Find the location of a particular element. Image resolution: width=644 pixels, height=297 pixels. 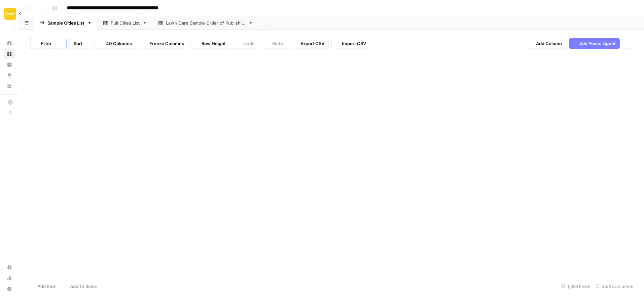

button: Add Row is located at coordinates (43, 286).